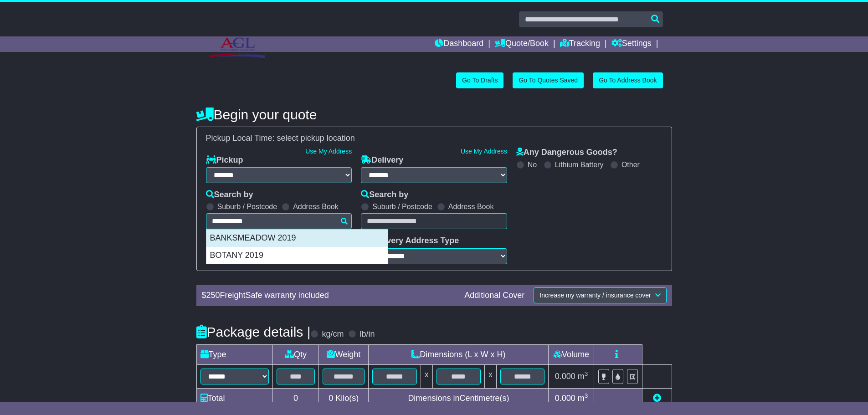 The width and height of the screenshot is (868, 415). Describe the element at coordinates (297, 238) in the screenshot. I see `div: BANKSMEADOW 2019` at that location.